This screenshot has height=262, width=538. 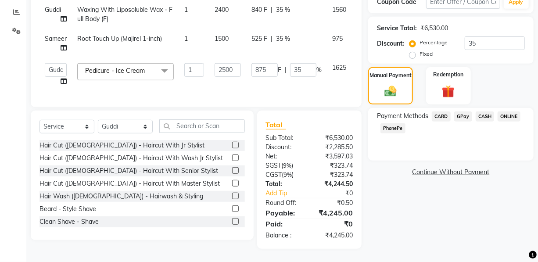 What do you see at coordinates (339, 68) in the screenshot?
I see `span: 1625` at bounding box center [339, 68].